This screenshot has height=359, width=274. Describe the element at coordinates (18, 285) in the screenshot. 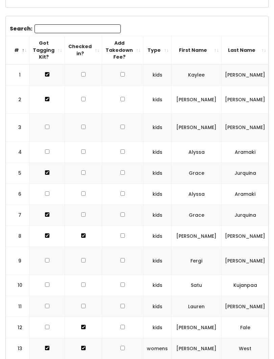

I see `td: 10` at that location.